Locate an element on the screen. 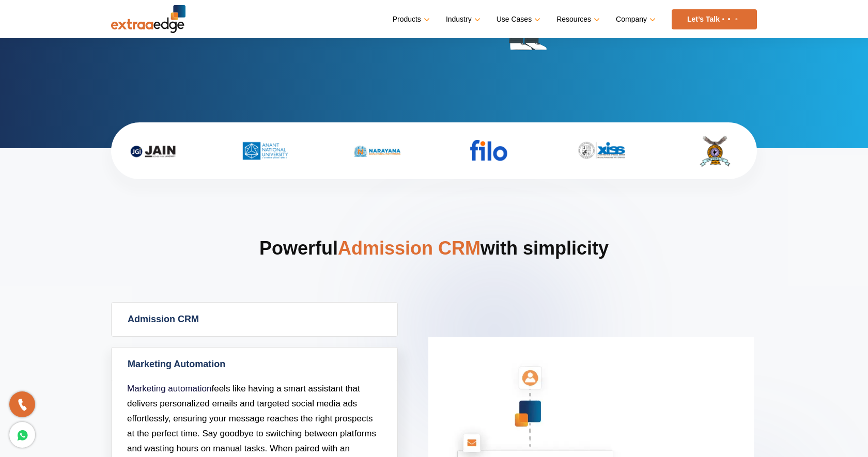  h2: Powerful with simplicity is located at coordinates (434, 269).